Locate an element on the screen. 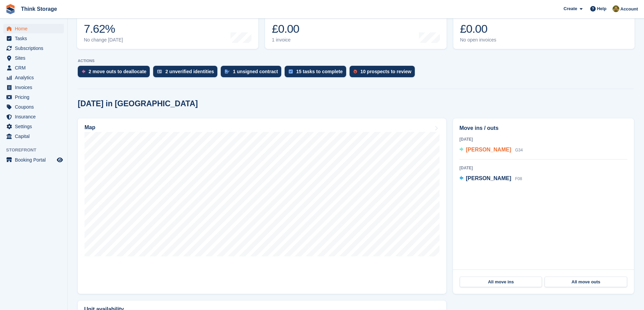 This screenshot has width=644, height=310. div: 15 tasks to complete is located at coordinates (319, 72).